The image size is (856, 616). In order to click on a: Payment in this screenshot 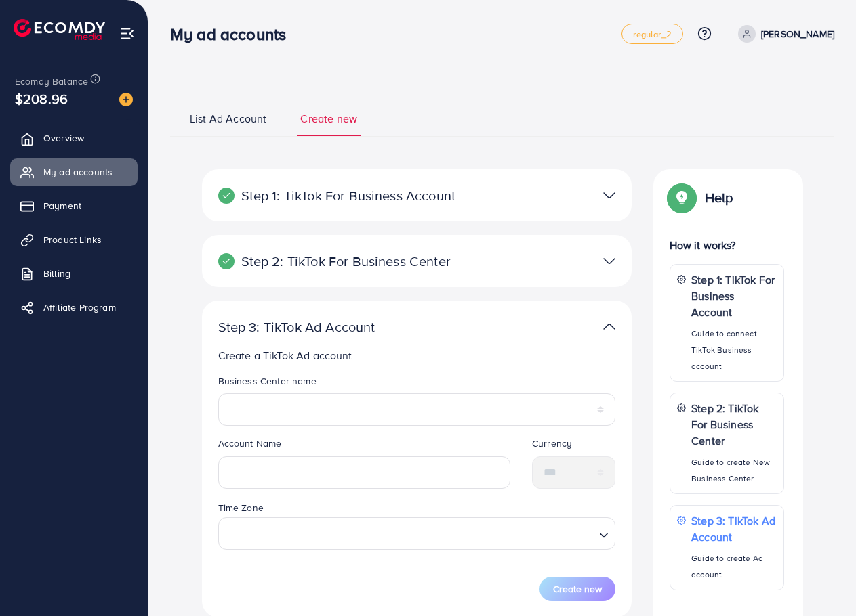, I will do `click(74, 206)`.